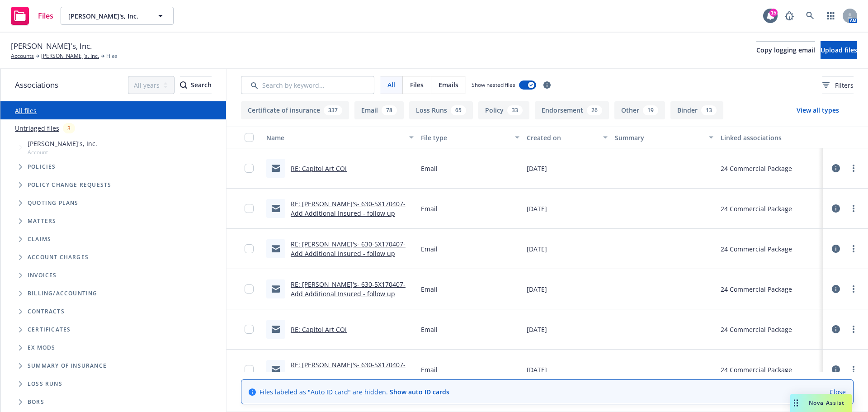 The height and width of the screenshot is (412, 868). What do you see at coordinates (770, 138) in the screenshot?
I see `div: Linked associations` at bounding box center [770, 138].